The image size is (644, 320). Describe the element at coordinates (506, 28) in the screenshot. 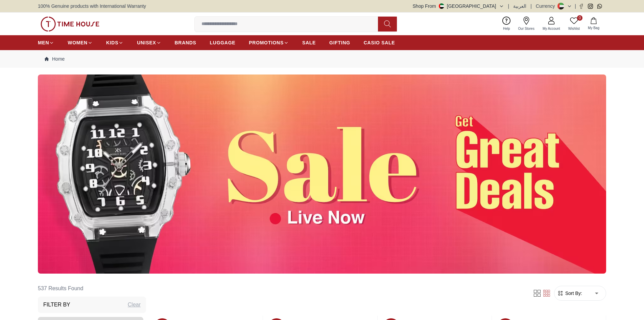

I see `span: Help` at that location.